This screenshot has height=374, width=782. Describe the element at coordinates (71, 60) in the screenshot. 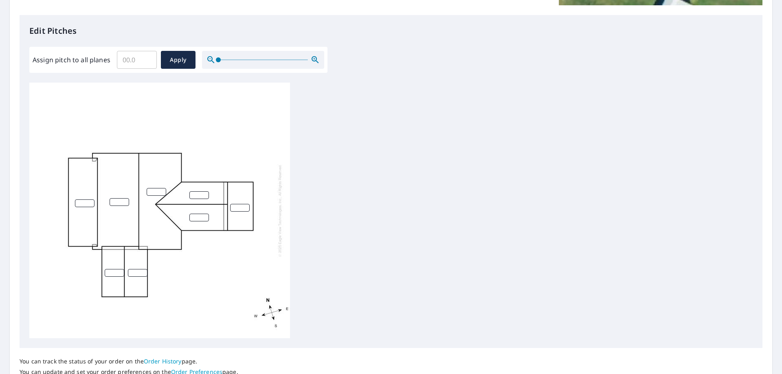

I see `label: Assign pitch to all planes` at that location.